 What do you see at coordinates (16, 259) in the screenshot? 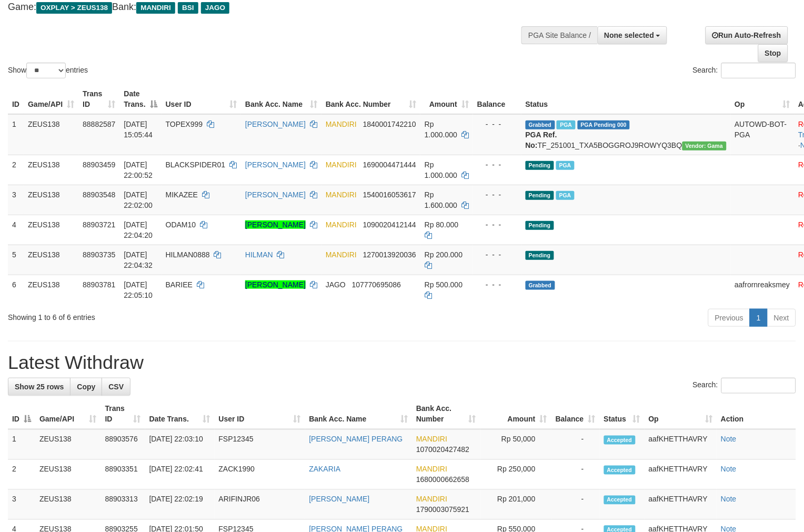
I see `td: 5` at bounding box center [16, 259].